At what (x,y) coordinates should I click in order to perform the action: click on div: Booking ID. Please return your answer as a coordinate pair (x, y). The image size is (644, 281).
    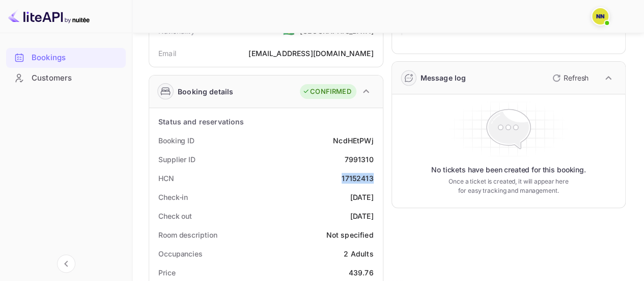
    Looking at the image, I should click on (176, 140).